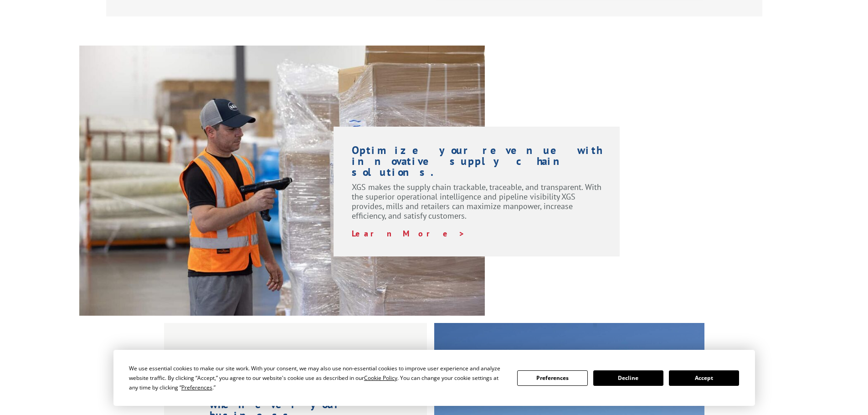 This screenshot has height=415, width=868. I want to click on button: Preferences, so click(552, 378).